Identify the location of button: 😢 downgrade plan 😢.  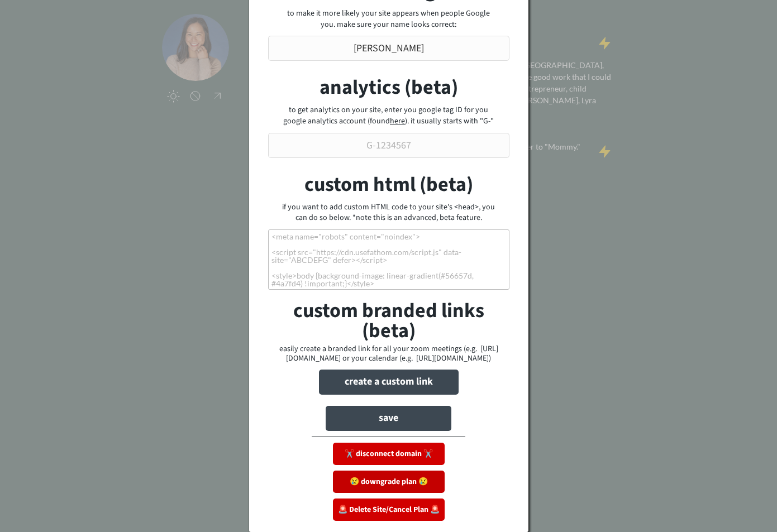
(389, 482).